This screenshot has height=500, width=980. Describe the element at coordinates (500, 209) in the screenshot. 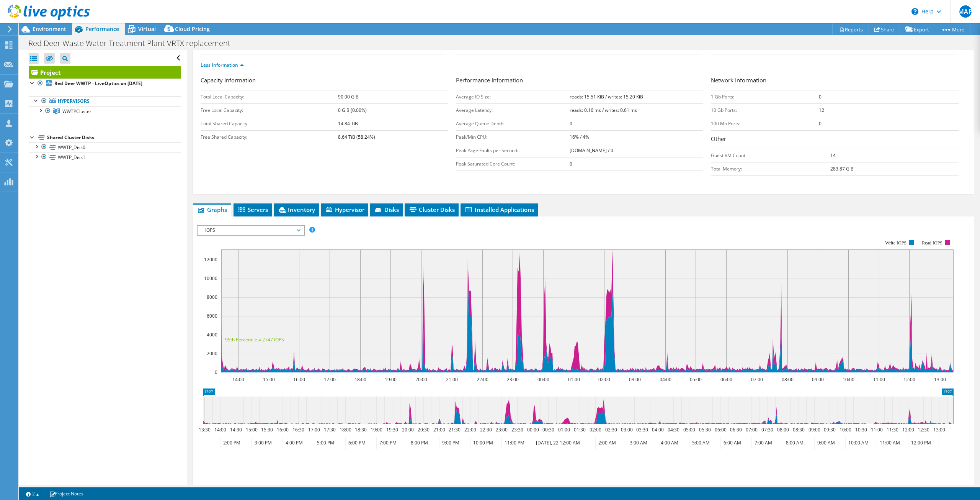

I see `span: Installed Applications` at that location.